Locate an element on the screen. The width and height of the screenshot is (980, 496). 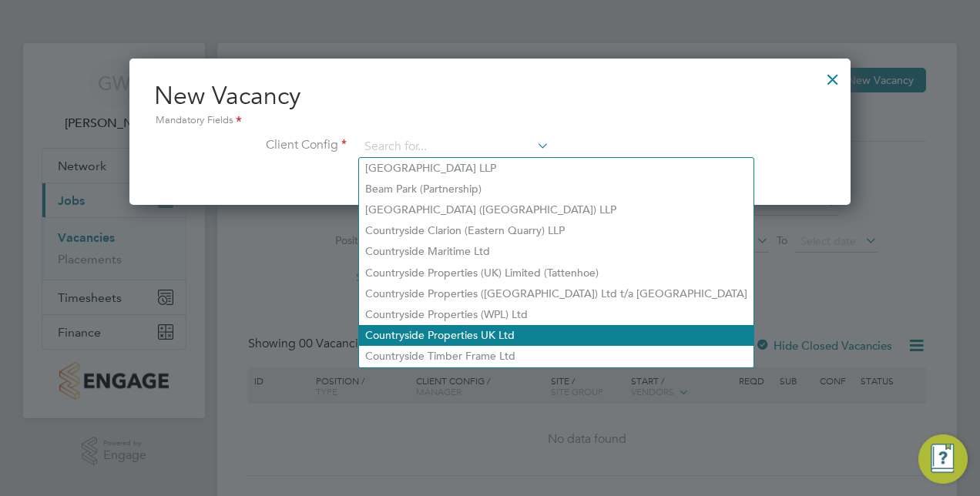
label: Client Config is located at coordinates (250, 144).